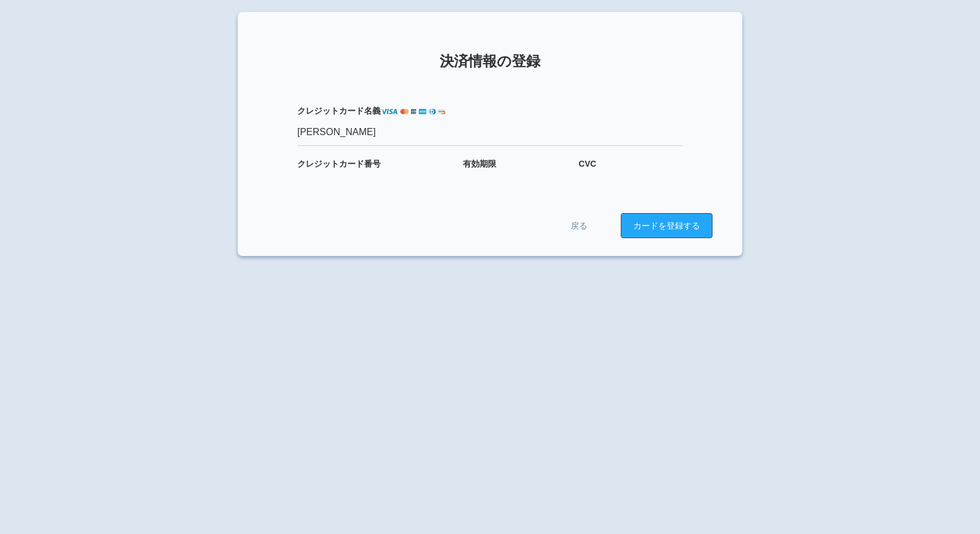 This screenshot has height=534, width=980. What do you see at coordinates (375, 163) in the screenshot?
I see `label: カード番号` at bounding box center [375, 163].